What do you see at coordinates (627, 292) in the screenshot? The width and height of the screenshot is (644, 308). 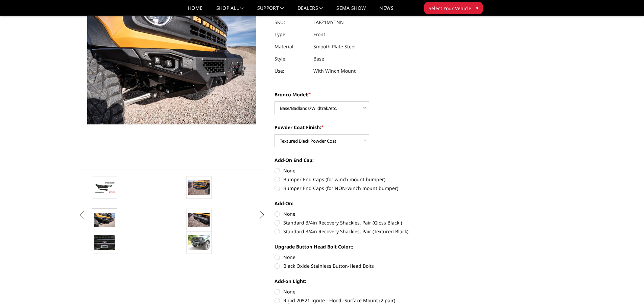 I see `div: Chat Widget` at bounding box center [627, 292].